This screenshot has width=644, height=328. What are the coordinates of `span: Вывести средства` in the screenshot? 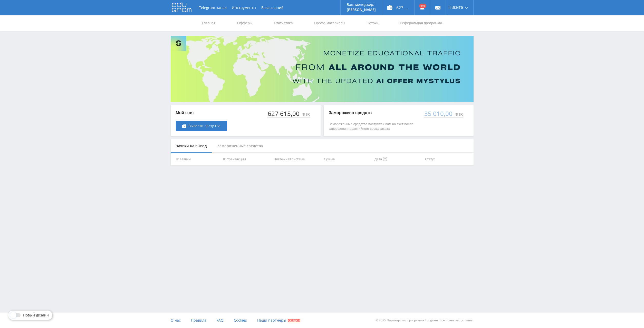 It's located at (204, 126).